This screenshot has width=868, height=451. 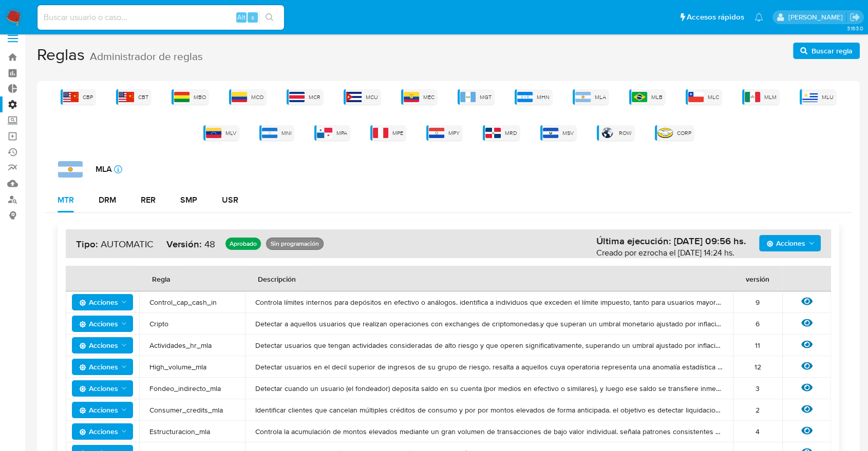 I want to click on a: Notificaciones, so click(x=758, y=17).